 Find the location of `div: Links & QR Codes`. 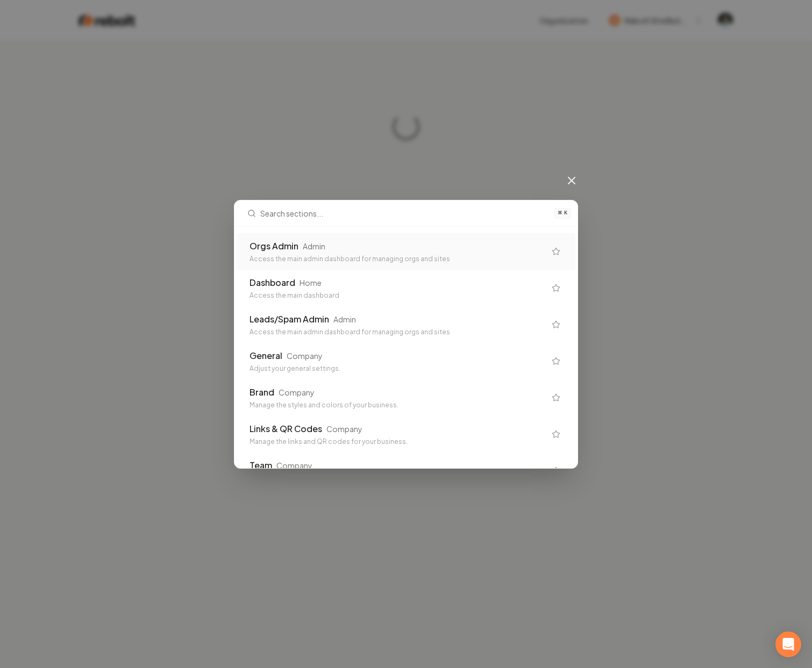

div: Links & QR Codes is located at coordinates (286, 429).